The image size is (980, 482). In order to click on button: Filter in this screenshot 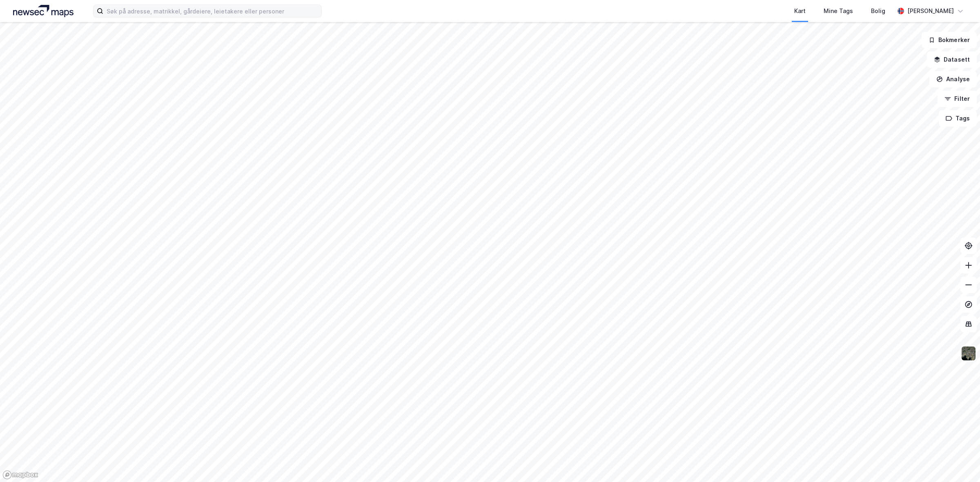, I will do `click(957, 99)`.